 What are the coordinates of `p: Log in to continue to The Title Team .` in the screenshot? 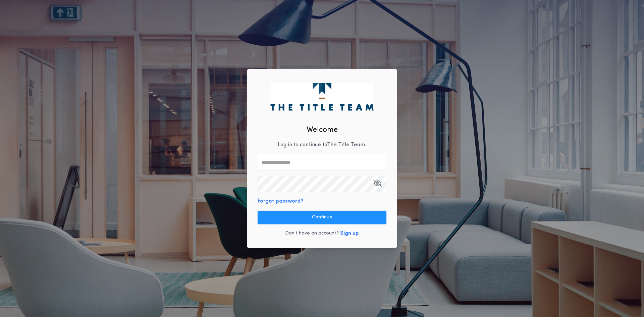 It's located at (322, 145).